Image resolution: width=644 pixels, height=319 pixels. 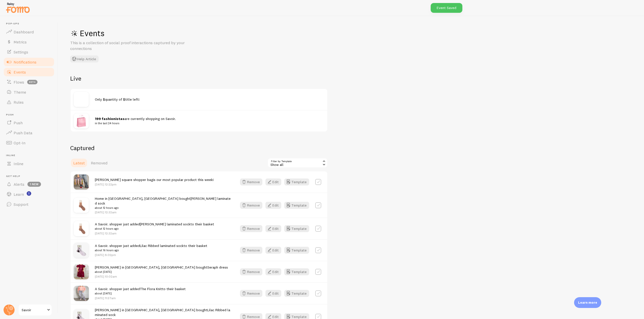 I want to click on span: Latest, so click(x=79, y=163).